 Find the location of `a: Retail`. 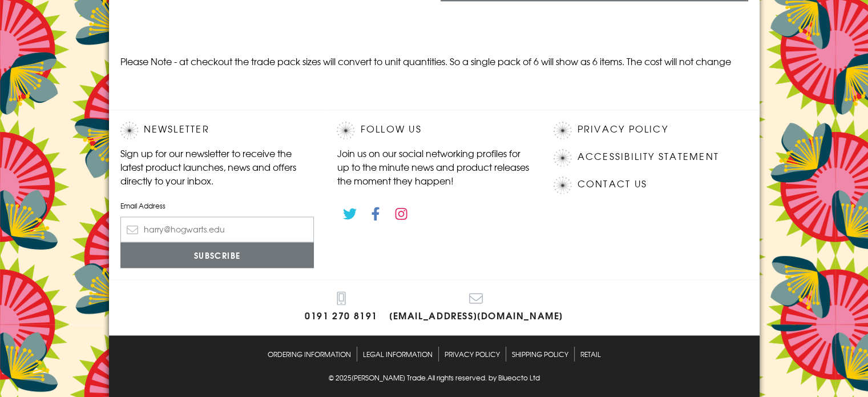

a: Retail is located at coordinates (591, 354).